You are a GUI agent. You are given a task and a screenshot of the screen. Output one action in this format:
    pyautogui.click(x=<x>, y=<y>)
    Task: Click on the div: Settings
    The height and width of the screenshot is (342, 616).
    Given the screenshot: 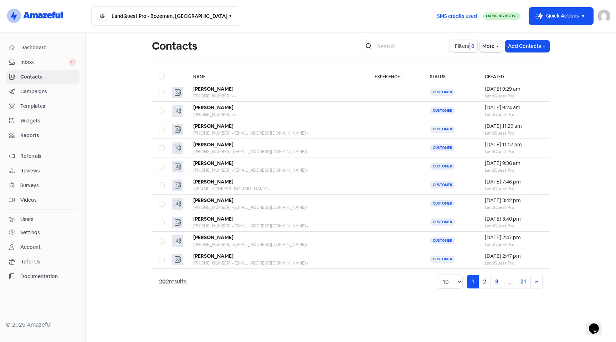 What is the action you would take?
    pyautogui.click(x=30, y=232)
    